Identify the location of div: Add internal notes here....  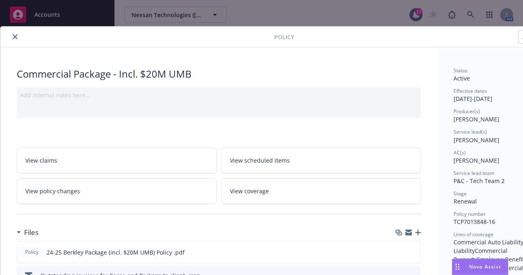
(219, 95).